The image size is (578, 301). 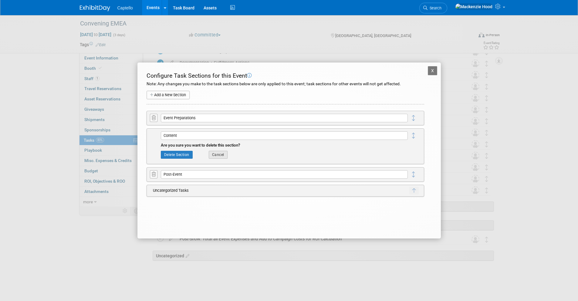 What do you see at coordinates (414, 190) in the screenshot?
I see `i: Move uncategorized tasks to the top` at bounding box center [414, 190].